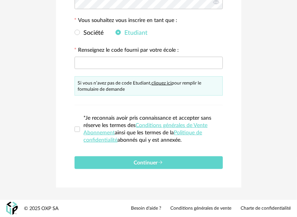 The height and width of the screenshot is (217, 297). Describe the element at coordinates (200, 208) in the screenshot. I see `a: Conditions générales de vente` at that location.